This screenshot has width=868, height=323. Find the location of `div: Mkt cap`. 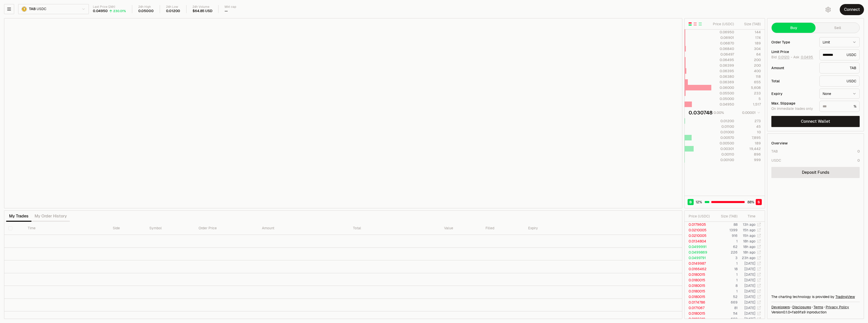

div: Mkt cap is located at coordinates (231, 7).